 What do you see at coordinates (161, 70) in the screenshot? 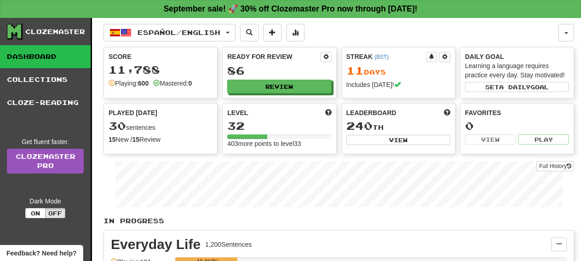
I see `div: 11,788` at bounding box center [161, 70].